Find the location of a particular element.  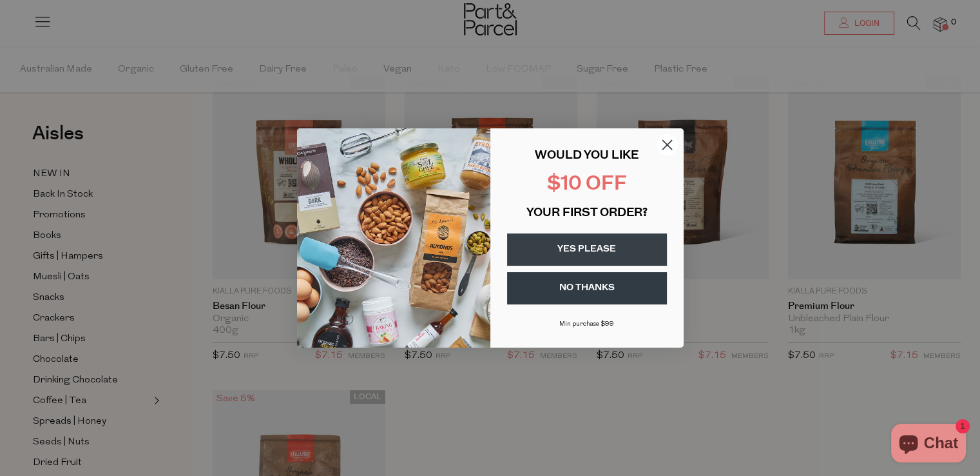

span: Min purchase $99 is located at coordinates (586, 323).